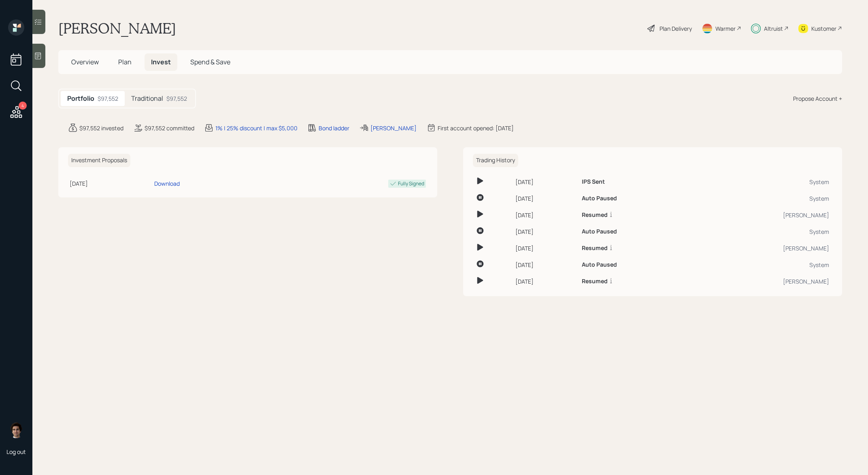 This screenshot has width=868, height=475. Describe the element at coordinates (210, 62) in the screenshot. I see `span: Spend & Save` at that location.